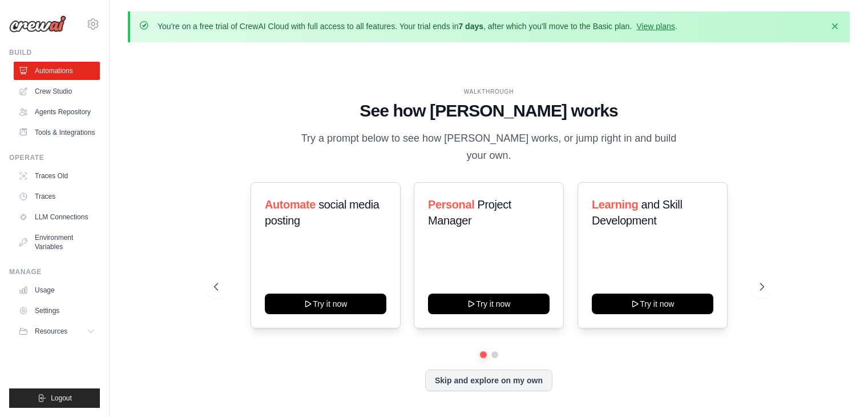 The image size is (868, 417). What do you see at coordinates (56, 71) in the screenshot?
I see `a: Automations` at bounding box center [56, 71].